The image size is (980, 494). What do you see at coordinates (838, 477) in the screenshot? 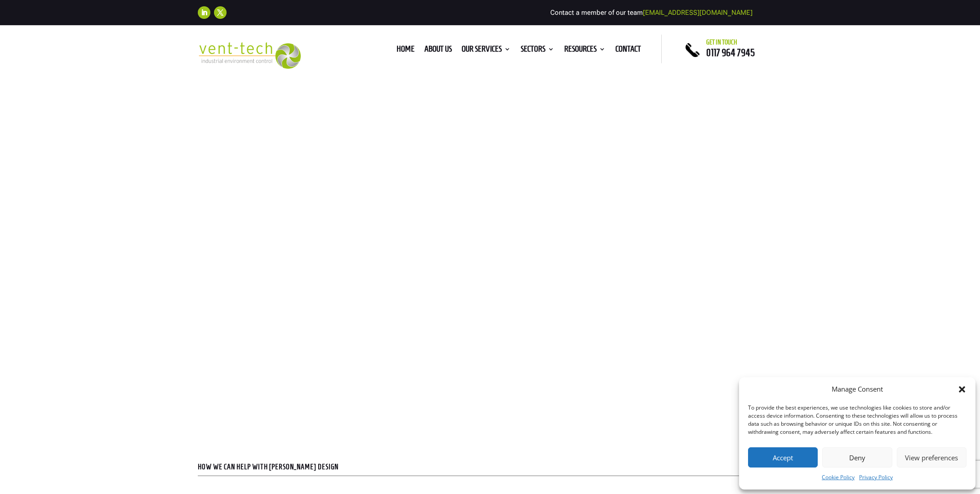
I see `a: Cookie Policy` at bounding box center [838, 477].